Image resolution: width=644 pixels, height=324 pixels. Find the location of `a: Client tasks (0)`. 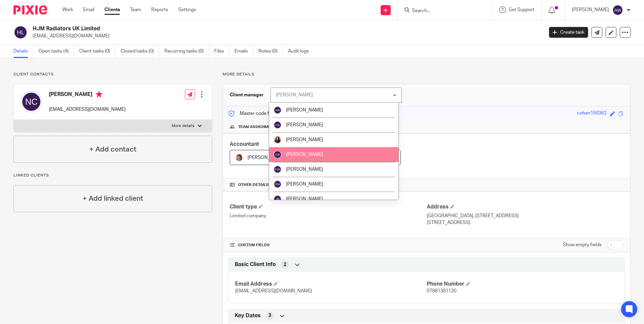

a: Client tasks (0) is located at coordinates (97, 51).